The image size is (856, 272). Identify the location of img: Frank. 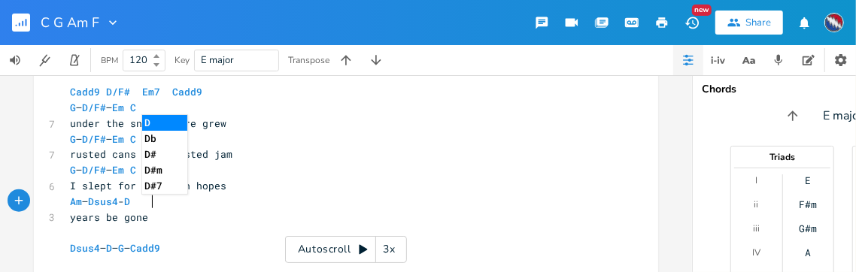
(835, 23).